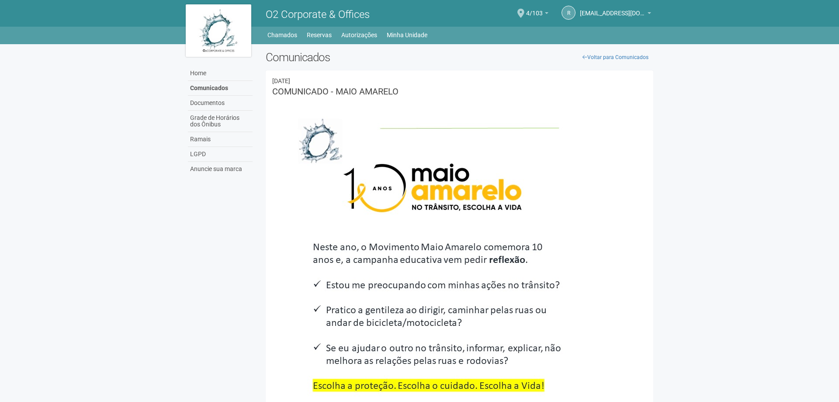 The width and height of the screenshot is (839, 402). Describe the element at coordinates (615, 57) in the screenshot. I see `a: Voltar para Comunicados` at that location.